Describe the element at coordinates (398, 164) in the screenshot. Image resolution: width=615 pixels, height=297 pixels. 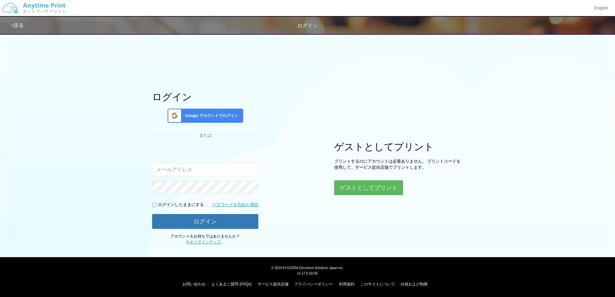
I see `p: プリントするのにアカウントは必要ありません。 プリントコードを使用して、サービス提供店舗でプリントします。` at that location.